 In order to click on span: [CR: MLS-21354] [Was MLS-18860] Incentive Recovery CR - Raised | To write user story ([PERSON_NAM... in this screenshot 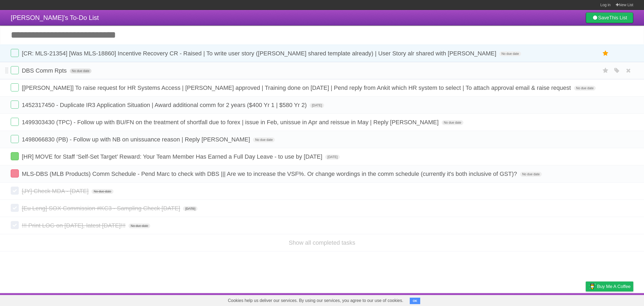, I will do `click(259, 53)`.